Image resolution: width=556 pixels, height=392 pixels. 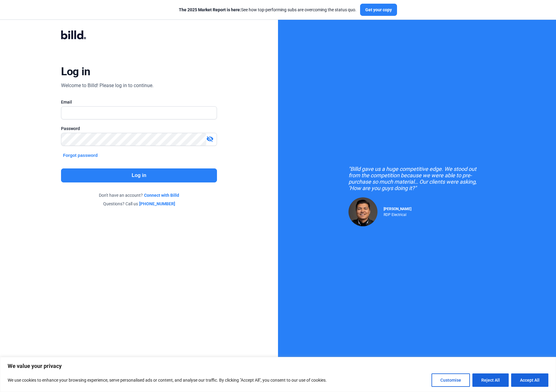 I want to click on p: We value your privacy, so click(x=278, y=366).